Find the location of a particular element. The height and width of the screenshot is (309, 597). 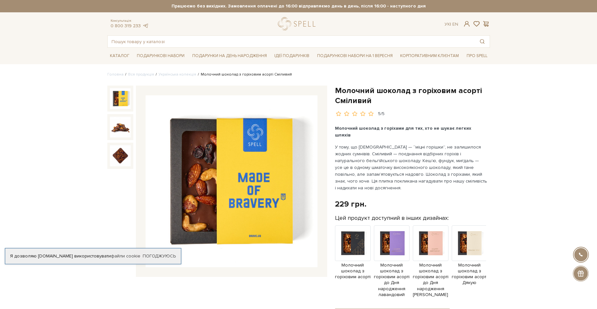

a: Подарунки на День народження is located at coordinates (230, 56).